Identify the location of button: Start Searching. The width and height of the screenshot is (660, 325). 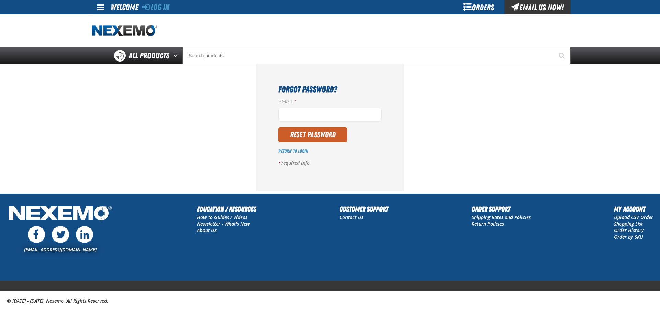
(562, 56).